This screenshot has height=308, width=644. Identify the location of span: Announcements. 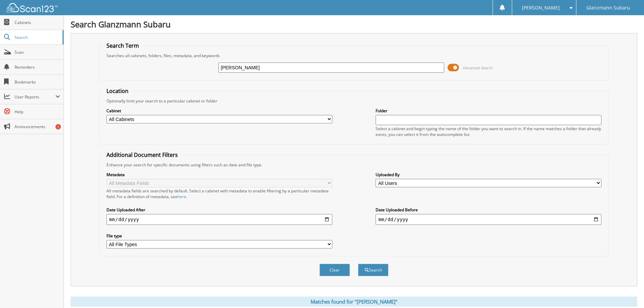
(37, 127).